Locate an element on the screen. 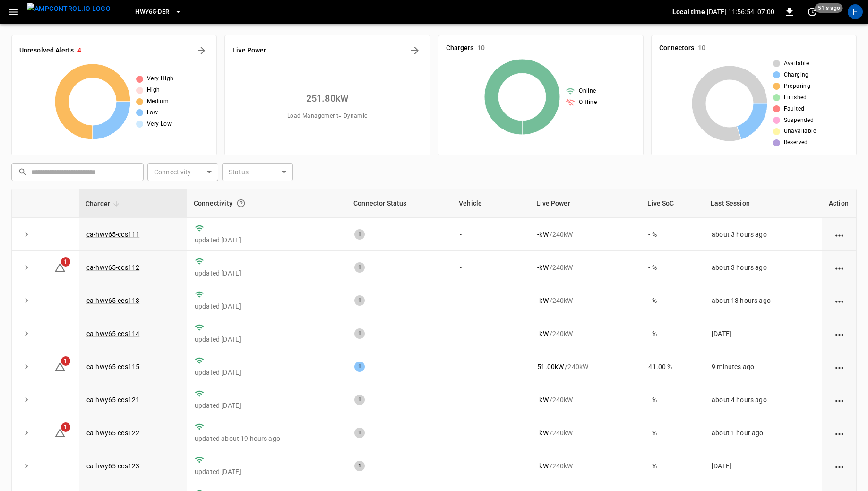 Image resolution: width=868 pixels, height=491 pixels. p: 51.00 kW is located at coordinates (551, 367).